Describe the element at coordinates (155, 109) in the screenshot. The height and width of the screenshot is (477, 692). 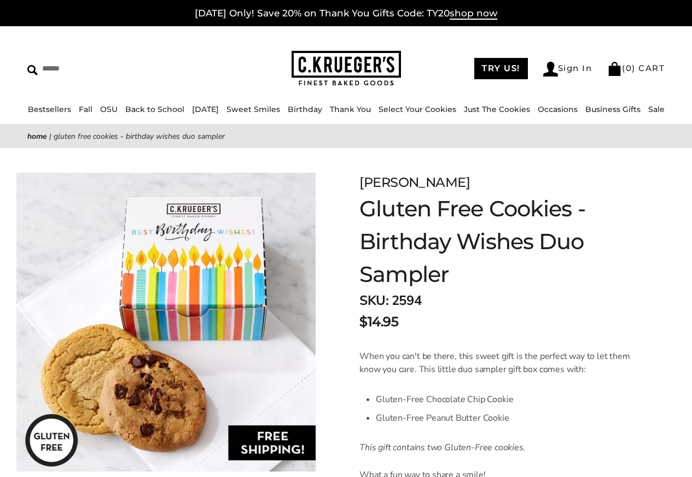
I see `a: Back to School` at that location.